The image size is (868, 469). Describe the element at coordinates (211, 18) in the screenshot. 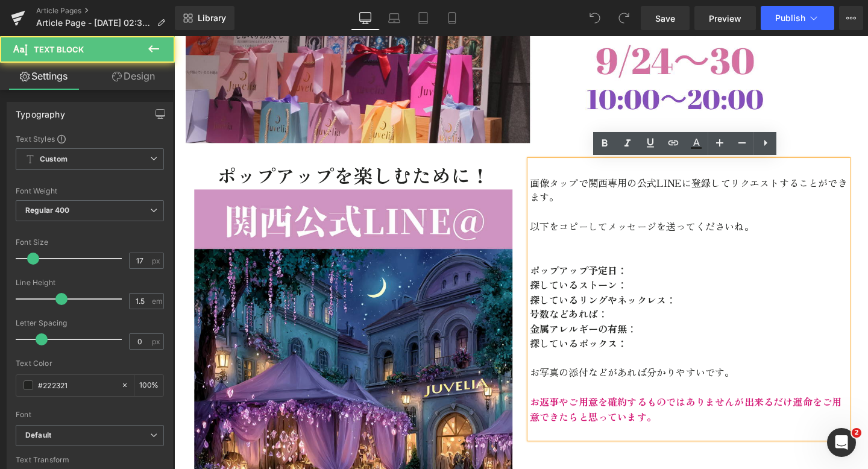

I see `span: Library` at that location.